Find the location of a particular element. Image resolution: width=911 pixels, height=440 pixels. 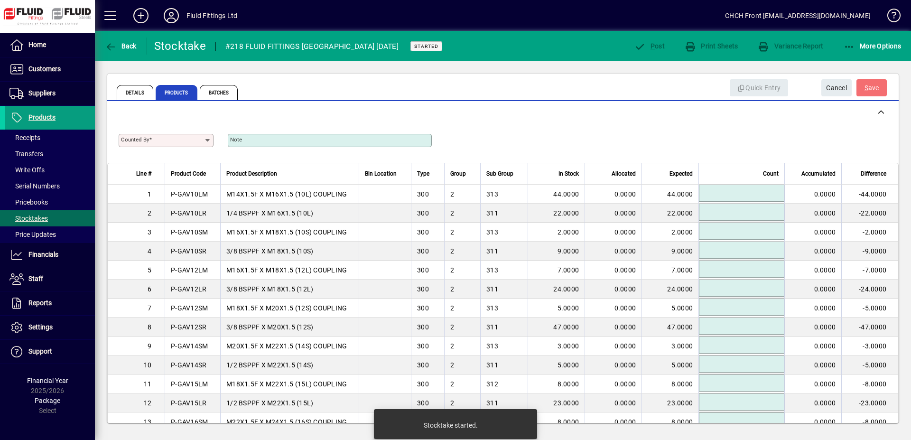

td: 47.0000 is located at coordinates (556, 327).